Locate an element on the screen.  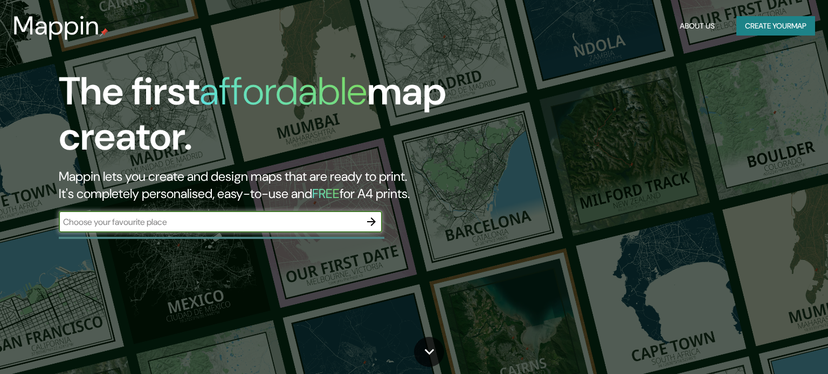
h1: affordable is located at coordinates (283, 91).